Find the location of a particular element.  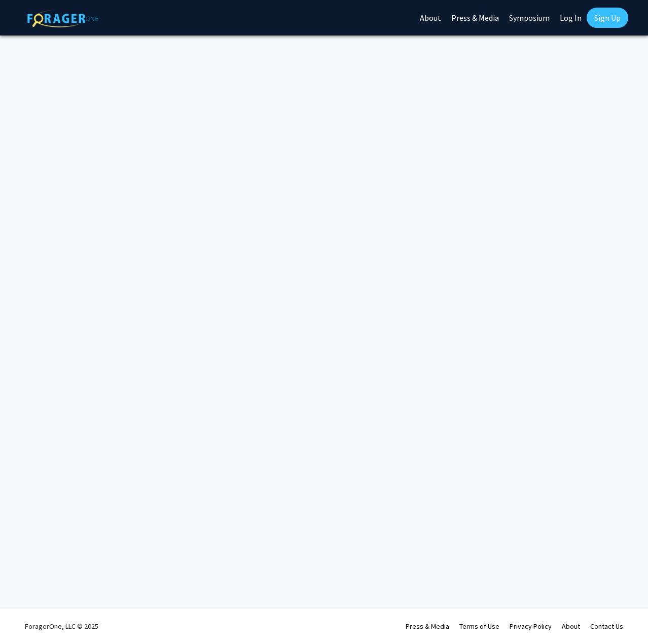

a: Privacy Policy is located at coordinates (530, 626).